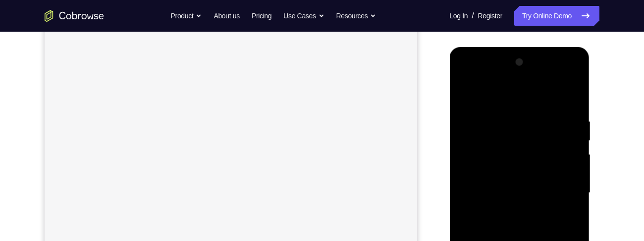  Describe the element at coordinates (458, 15) in the screenshot. I see `a: Log In` at that location.